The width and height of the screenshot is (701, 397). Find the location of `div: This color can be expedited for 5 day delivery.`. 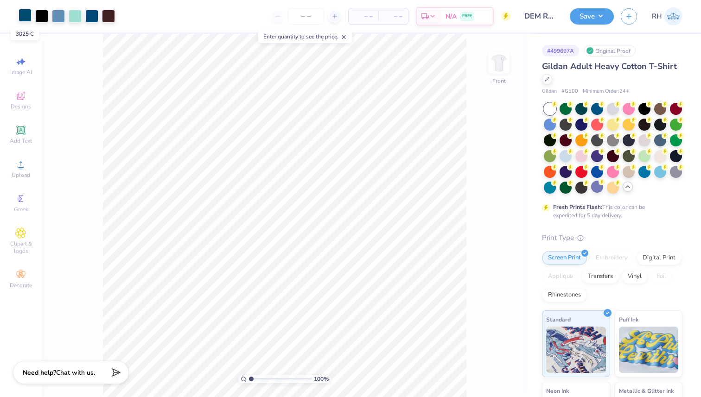

div: This color can be expedited for 5 day delivery. is located at coordinates (610, 211).